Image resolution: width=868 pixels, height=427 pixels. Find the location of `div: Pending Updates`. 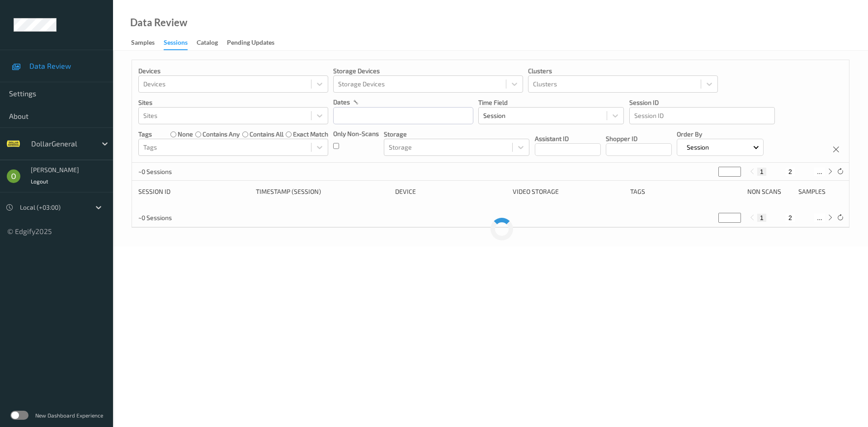

div: Pending Updates is located at coordinates (251, 43).